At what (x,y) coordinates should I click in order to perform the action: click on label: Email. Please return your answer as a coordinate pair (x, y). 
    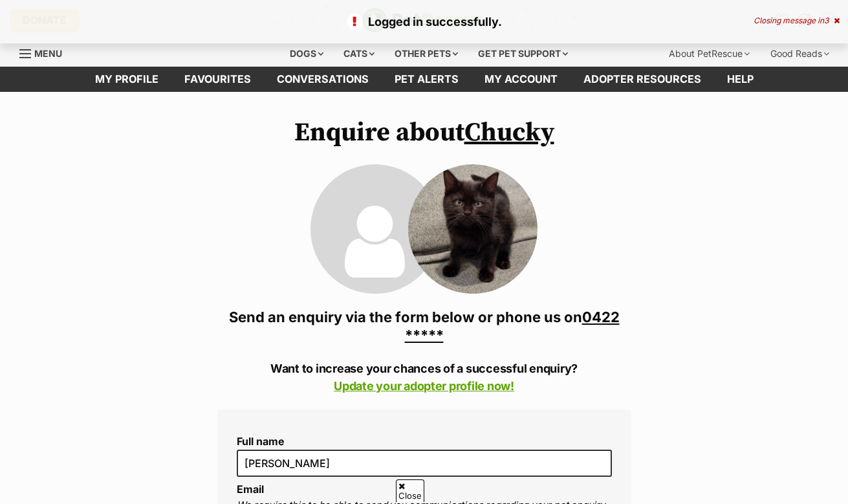
    Looking at the image, I should click on (250, 489).